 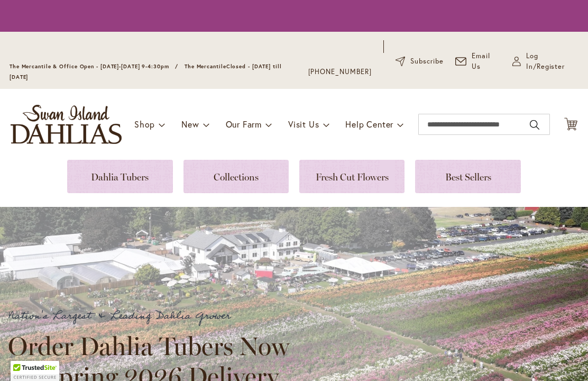 I want to click on button: Search, so click(x=534, y=125).